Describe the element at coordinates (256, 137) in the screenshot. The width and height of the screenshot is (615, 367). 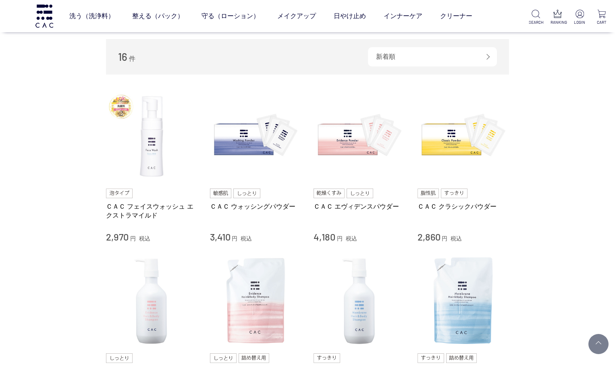
I see `img: ＣＡＣ ウォッシングパウダー` at that location.